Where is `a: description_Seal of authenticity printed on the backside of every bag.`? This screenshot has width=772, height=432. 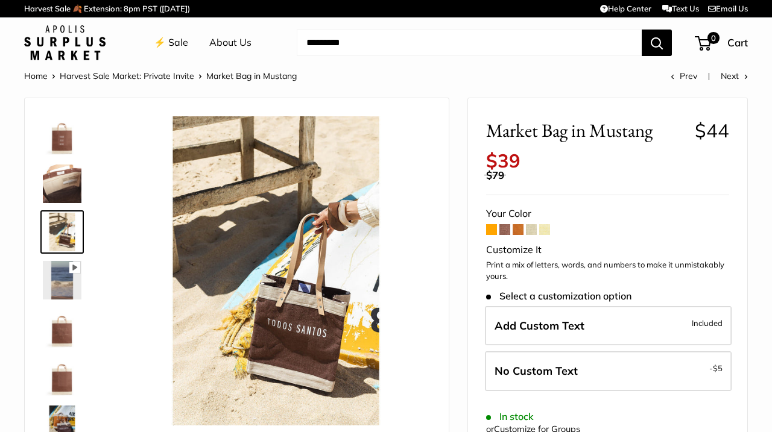 a: description_Seal of authenticity printed on the backside of every bag. is located at coordinates (62, 329).